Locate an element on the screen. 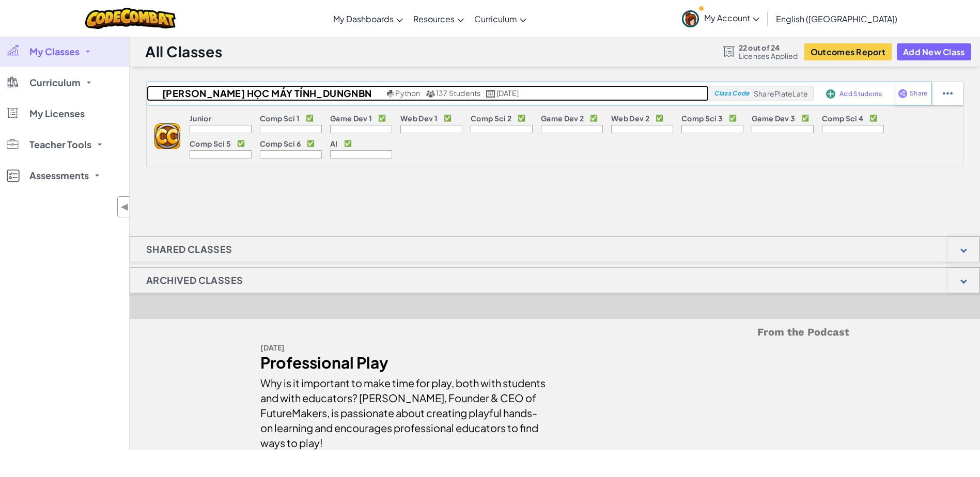  p: Junior is located at coordinates (200, 119).